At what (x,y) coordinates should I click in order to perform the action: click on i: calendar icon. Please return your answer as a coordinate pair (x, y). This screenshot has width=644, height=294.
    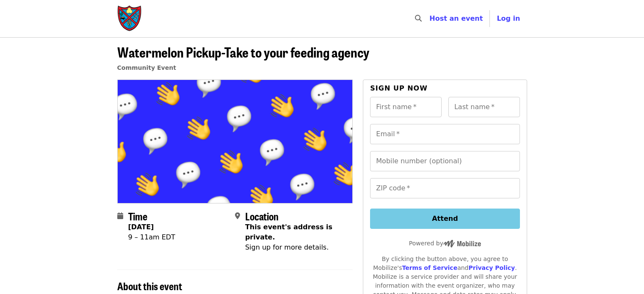
    Looking at the image, I should click on (120, 216).